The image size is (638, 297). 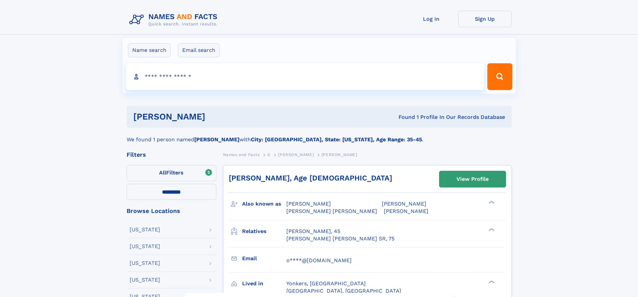 What do you see at coordinates (485, 19) in the screenshot?
I see `a: Sign Up` at bounding box center [485, 19].